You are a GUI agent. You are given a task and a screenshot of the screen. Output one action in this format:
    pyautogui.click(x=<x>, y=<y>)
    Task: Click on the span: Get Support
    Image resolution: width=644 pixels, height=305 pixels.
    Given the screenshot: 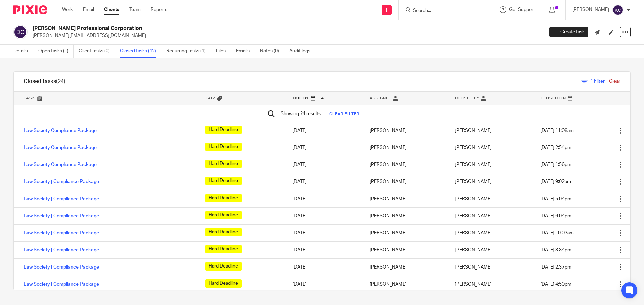 What is the action you would take?
    pyautogui.click(x=521, y=10)
    